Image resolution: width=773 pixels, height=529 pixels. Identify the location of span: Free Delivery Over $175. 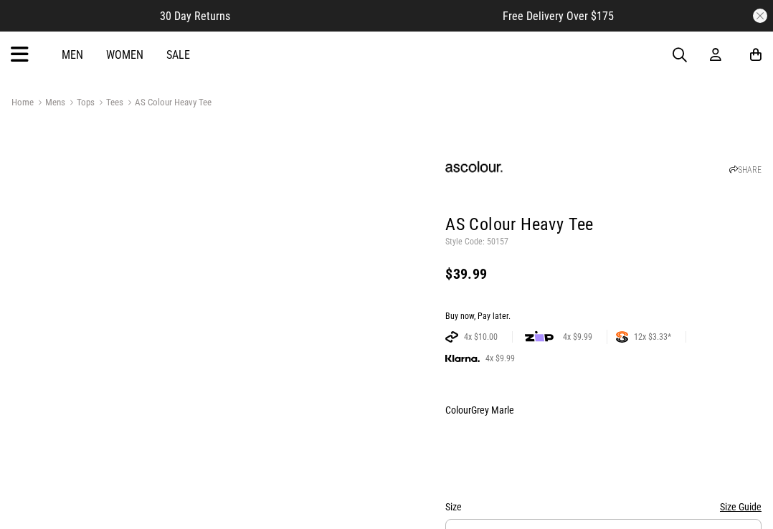
(558, 16).